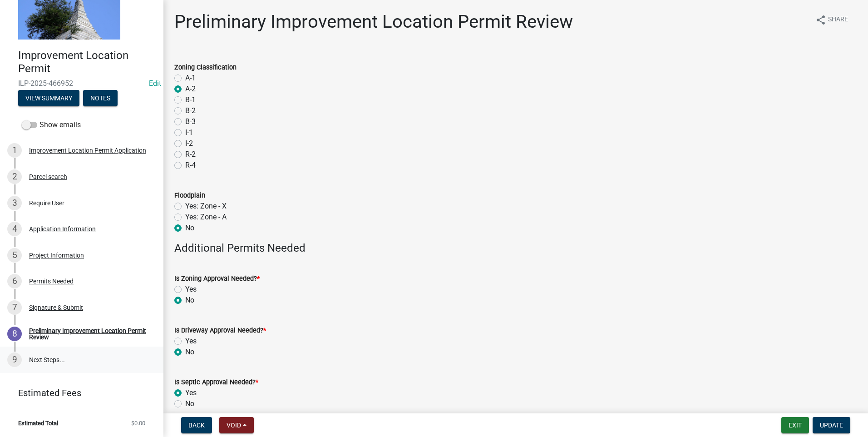 The width and height of the screenshot is (868, 437). What do you see at coordinates (197, 425) in the screenshot?
I see `span: Back` at bounding box center [197, 425].